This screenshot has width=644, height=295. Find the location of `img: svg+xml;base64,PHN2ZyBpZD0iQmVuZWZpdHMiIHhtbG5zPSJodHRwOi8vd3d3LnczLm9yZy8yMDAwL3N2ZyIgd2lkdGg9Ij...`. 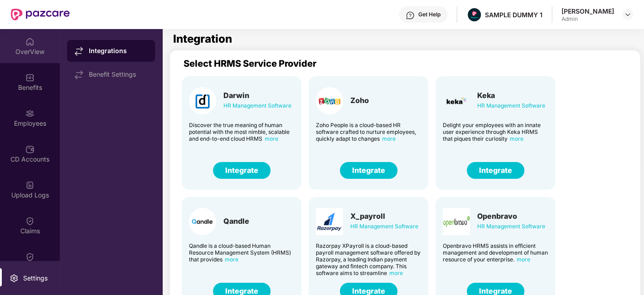

img: svg+xml;base64,PHN2ZyBpZD0iQmVuZWZpdHMiIHhtbG5zPSJodHRwOi8vd3d3LnczLm9yZy8yMDAwL3N2ZyIgd2lkdGg9Ij... is located at coordinates (30, 78).